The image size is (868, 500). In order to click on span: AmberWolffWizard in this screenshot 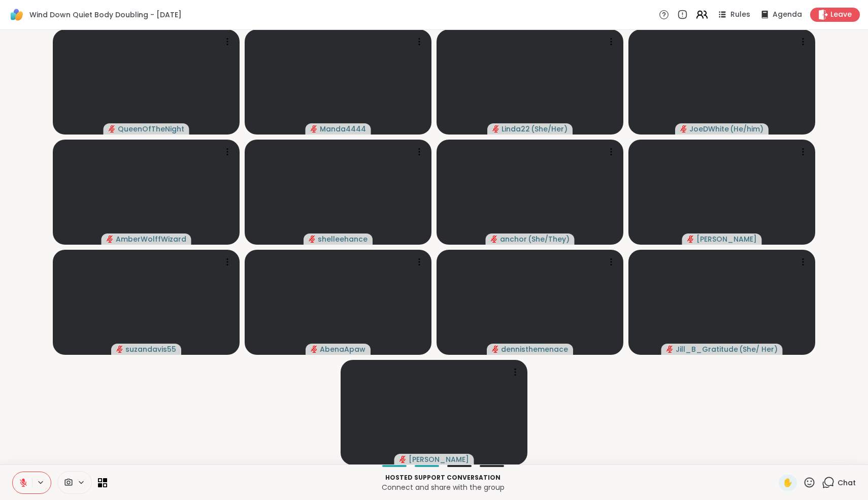, I will do `click(151, 239)`.